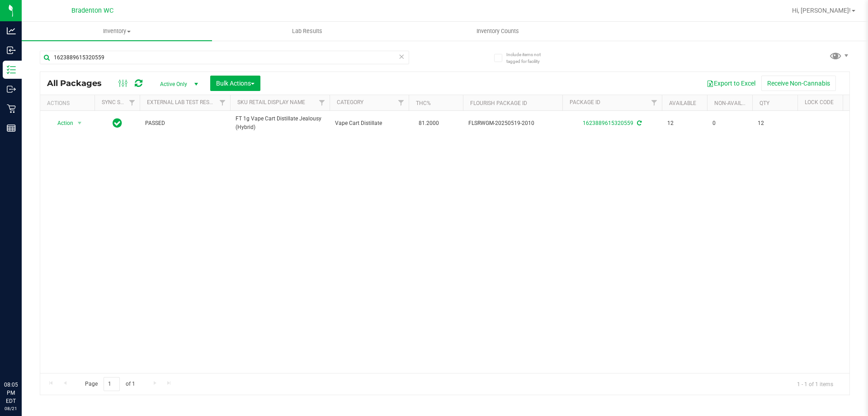  What do you see at coordinates (11, 408) in the screenshot?
I see `p: 08/21` at bounding box center [11, 408].